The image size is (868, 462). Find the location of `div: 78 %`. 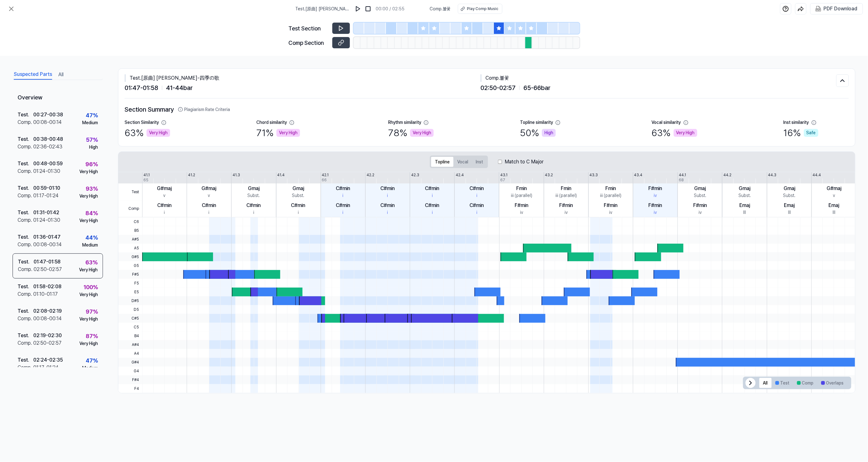

div: 78 % is located at coordinates (411, 133).